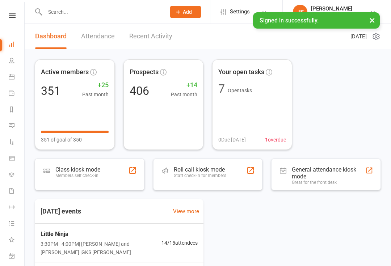 The image size is (391, 266). I want to click on input: Search..., so click(102, 12).